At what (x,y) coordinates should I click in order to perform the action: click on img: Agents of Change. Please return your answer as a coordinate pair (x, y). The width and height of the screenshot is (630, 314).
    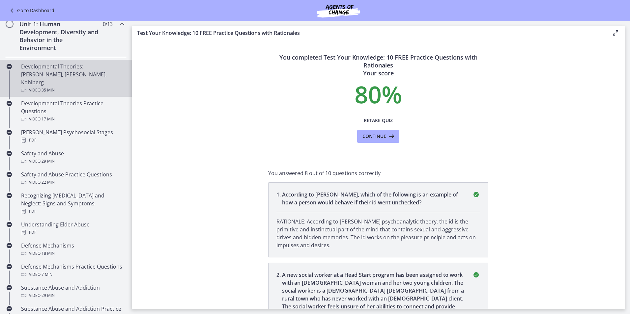
    Looking at the image, I should click on (339, 11).